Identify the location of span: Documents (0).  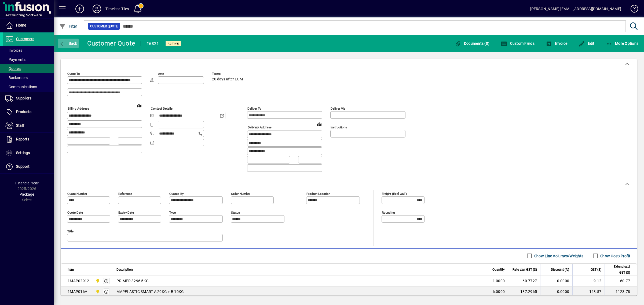
(472, 43).